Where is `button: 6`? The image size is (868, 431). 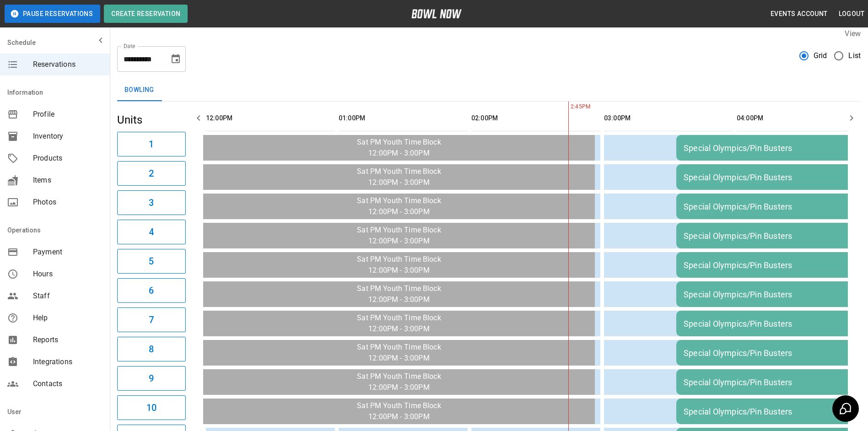 button: 6 is located at coordinates (152, 291).